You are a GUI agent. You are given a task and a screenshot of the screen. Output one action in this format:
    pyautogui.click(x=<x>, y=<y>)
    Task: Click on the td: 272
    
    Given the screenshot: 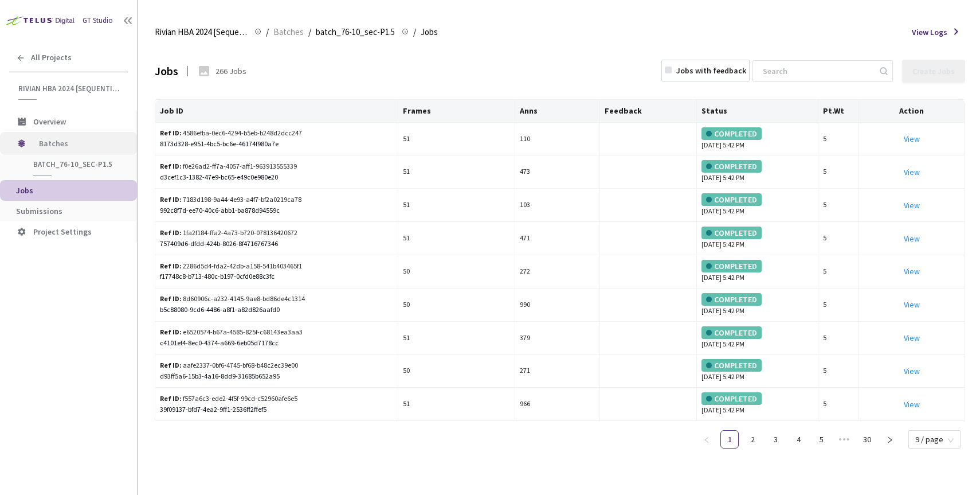 What is the action you would take?
    pyautogui.click(x=558, y=272)
    